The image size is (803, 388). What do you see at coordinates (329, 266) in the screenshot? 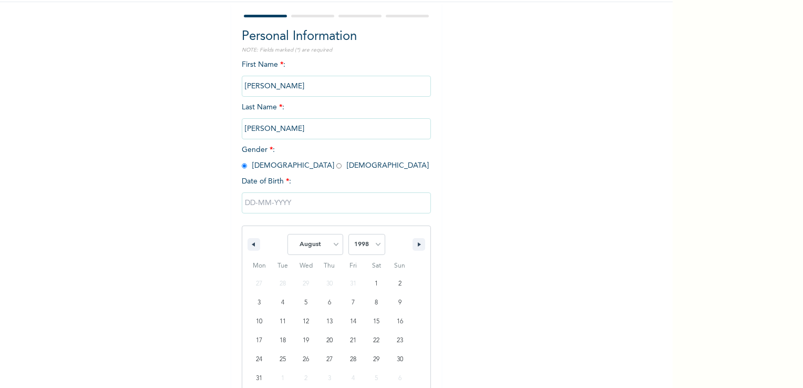
I see `span: Thu` at bounding box center [329, 266].